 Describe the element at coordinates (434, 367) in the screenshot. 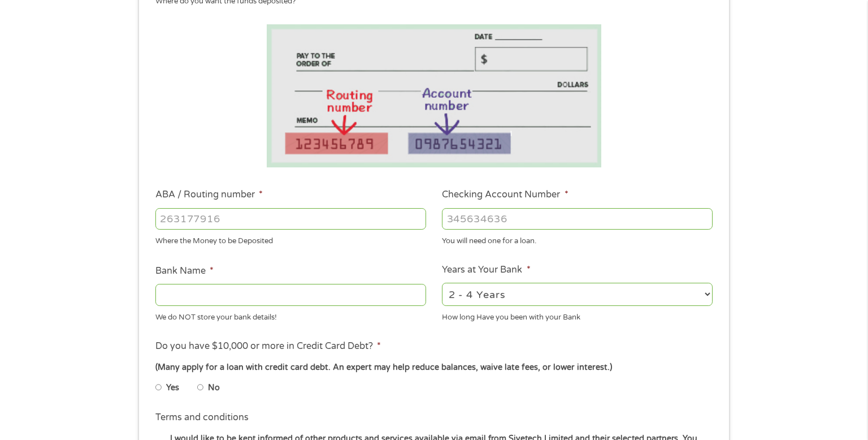

I see `div: (Many apply for a loan with credit card debt. An expert may help reduce balances, waive late fees...` at that location.